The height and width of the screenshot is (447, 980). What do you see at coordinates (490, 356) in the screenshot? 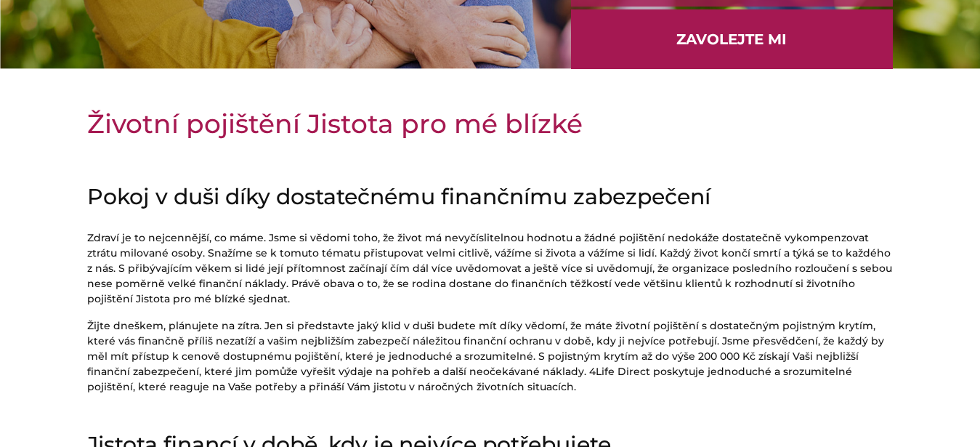
I see `p: Žijte dneškem, plánujete na zítra. Jen si představte jaký klid v duši budete mít díky vědomí, že ...` at bounding box center [490, 356].